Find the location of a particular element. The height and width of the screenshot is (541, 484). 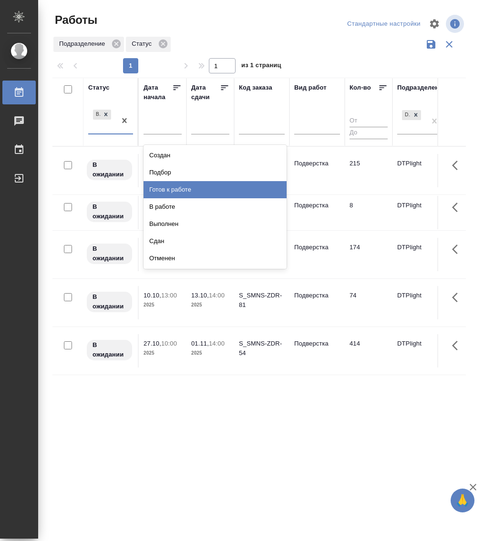

div: Дата сдачи is located at coordinates (206, 93).